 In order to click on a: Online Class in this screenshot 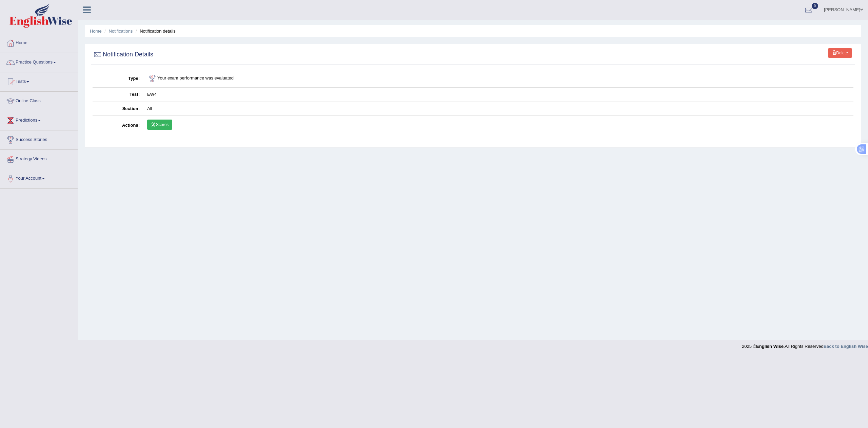, I will do `click(39, 100)`.